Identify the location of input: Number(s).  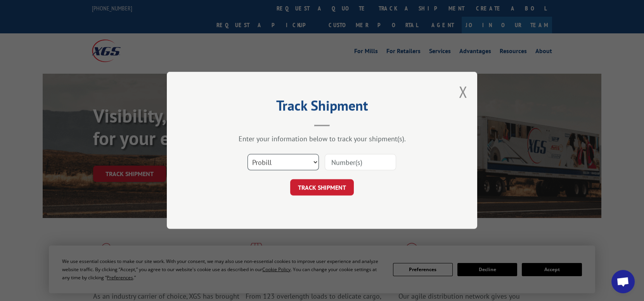
(360, 162).